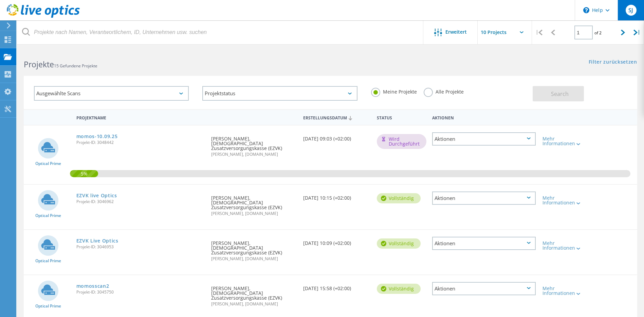 This screenshot has height=317, width=644. What do you see at coordinates (401, 117) in the screenshot?
I see `div: Status` at bounding box center [401, 117].